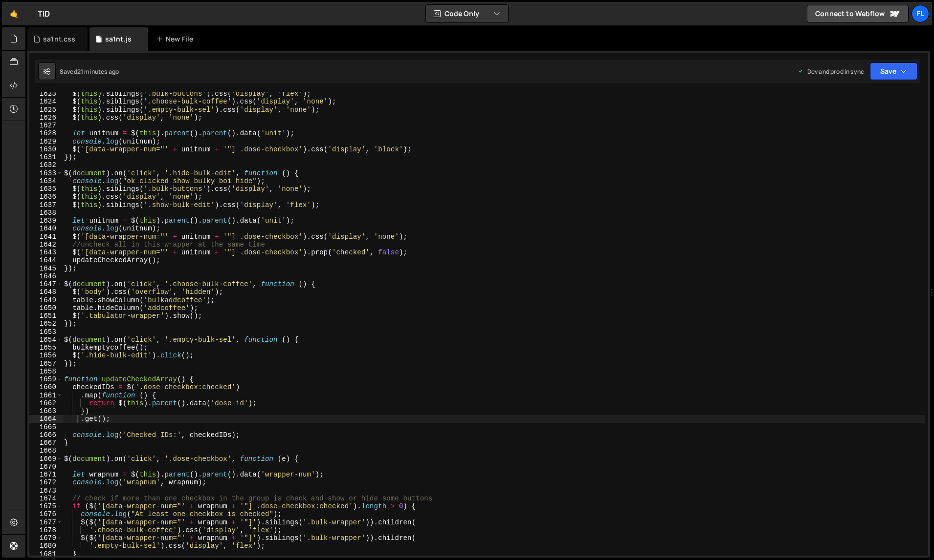 This screenshot has width=934, height=560. What do you see at coordinates (467, 13) in the screenshot?
I see `button: Code Only` at bounding box center [467, 13].